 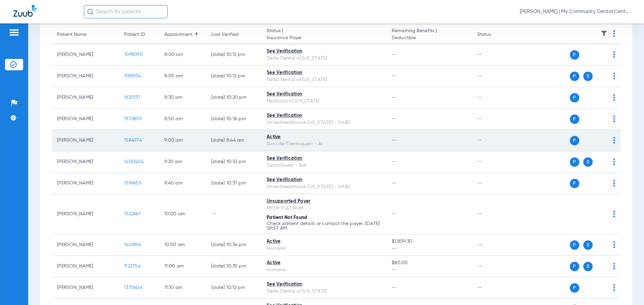 What do you see at coordinates (495, 35) in the screenshot?
I see `th: Status` at bounding box center [495, 35].